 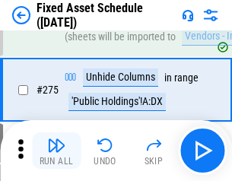 I want to click on div: in, so click(x=168, y=77).